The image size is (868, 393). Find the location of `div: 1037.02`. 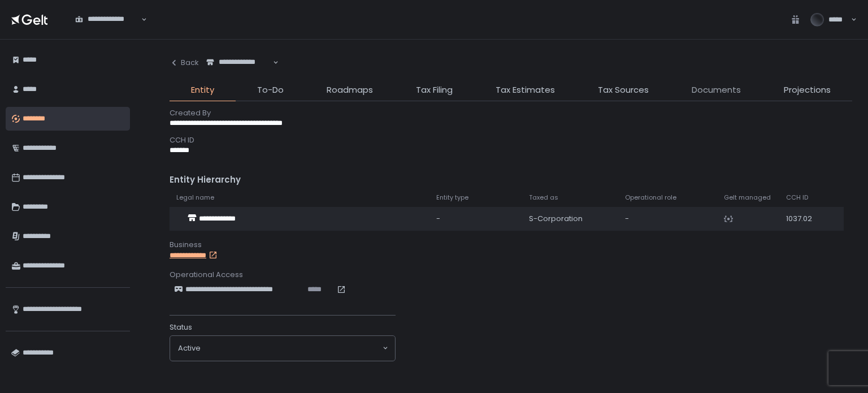

div: 1037.02 is located at coordinates (805, 219).